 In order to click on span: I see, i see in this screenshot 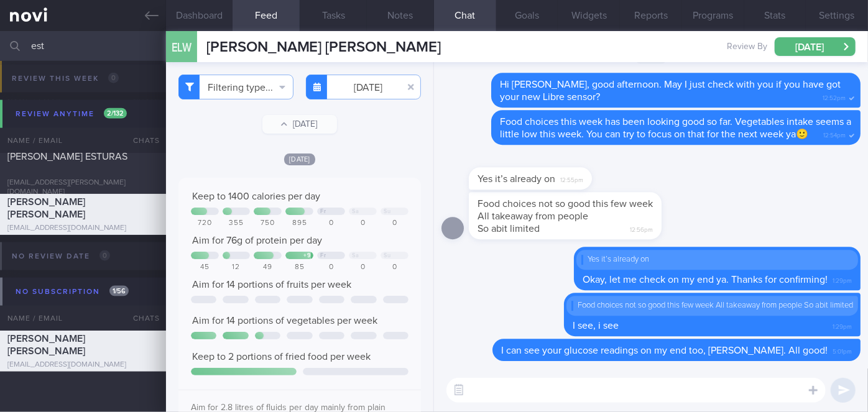, I will do `click(595, 325)`.